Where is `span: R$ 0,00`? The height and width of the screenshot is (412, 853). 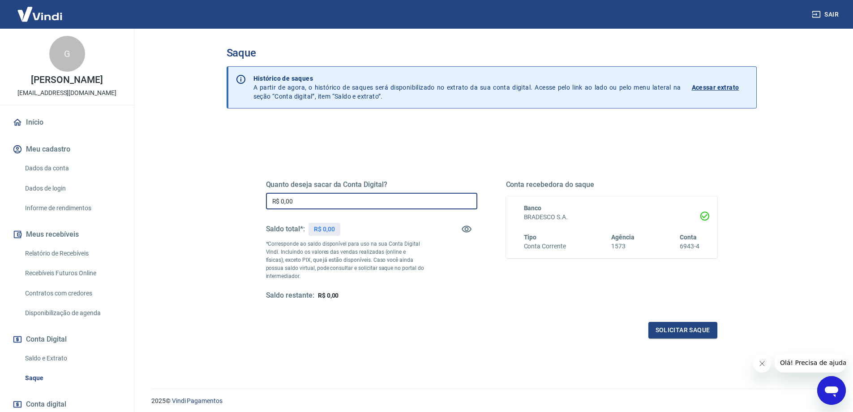
span: R$ 0,00 is located at coordinates (328, 295).